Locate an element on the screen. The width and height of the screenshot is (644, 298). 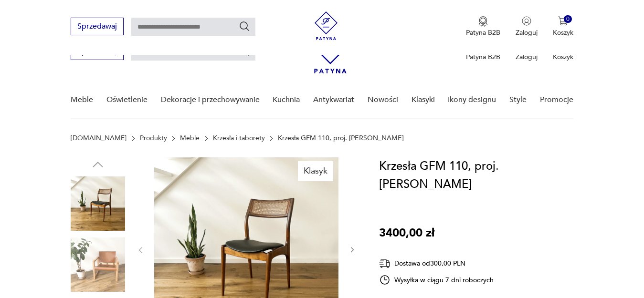
button: Sprzedawaj is located at coordinates (97, 26).